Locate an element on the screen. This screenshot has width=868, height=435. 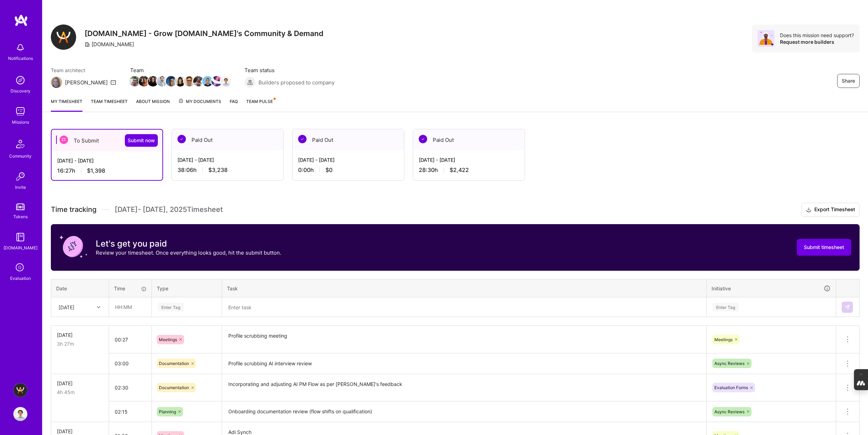
i: icon SelectionTeam is located at coordinates (21, 268).